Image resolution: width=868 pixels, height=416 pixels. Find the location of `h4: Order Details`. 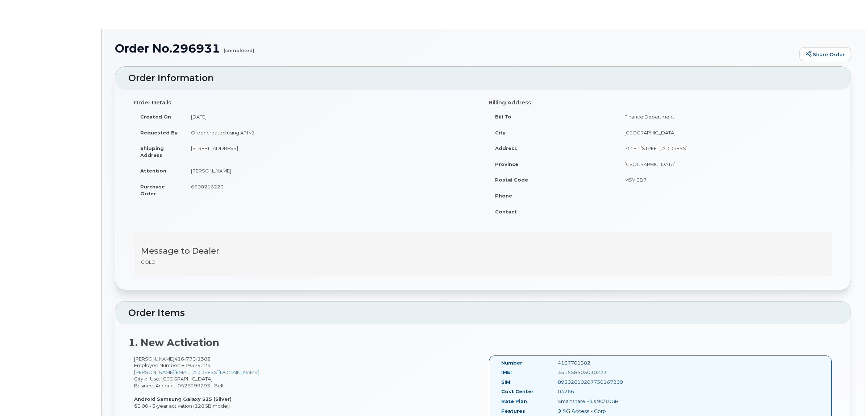

h4: Order Details is located at coordinates (306, 103).